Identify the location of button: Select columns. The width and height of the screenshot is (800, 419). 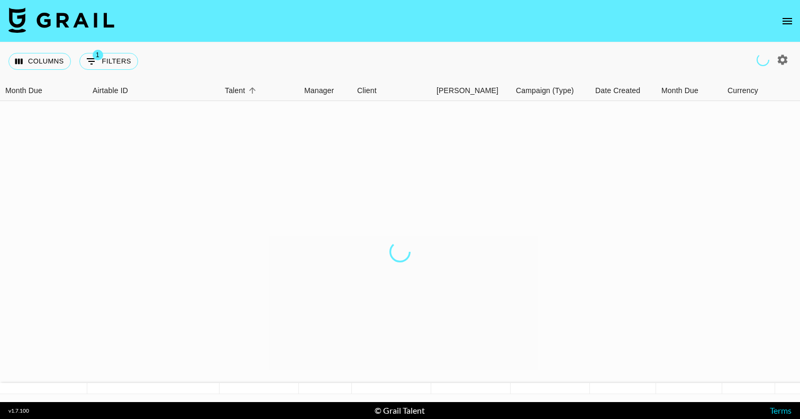
(40, 61).